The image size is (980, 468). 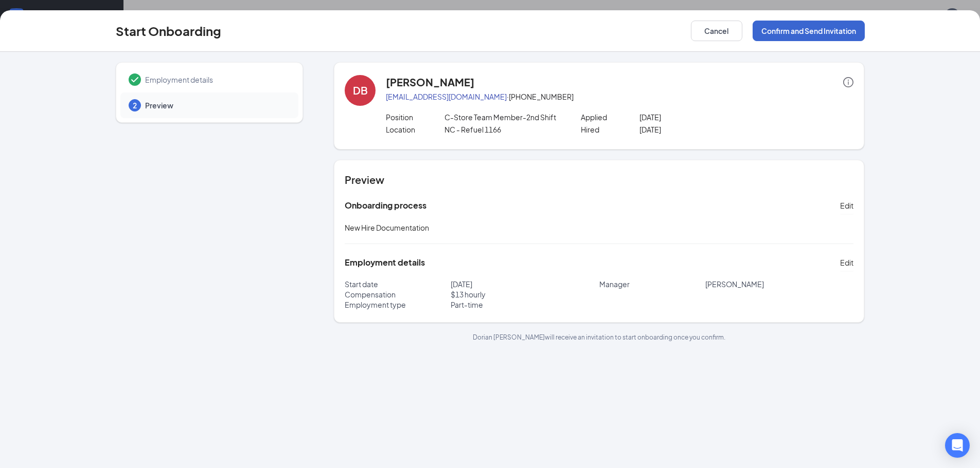 What do you see at coordinates (503, 117) in the screenshot?
I see `p: C-Store Team Member-2nd Shift` at bounding box center [503, 117].